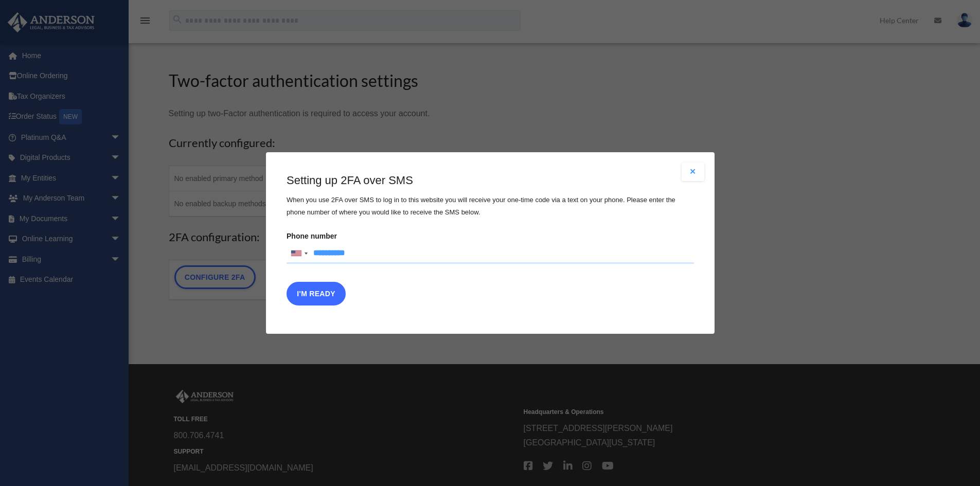 This screenshot has height=486, width=980. I want to click on label: Phone number, so click(490, 247).